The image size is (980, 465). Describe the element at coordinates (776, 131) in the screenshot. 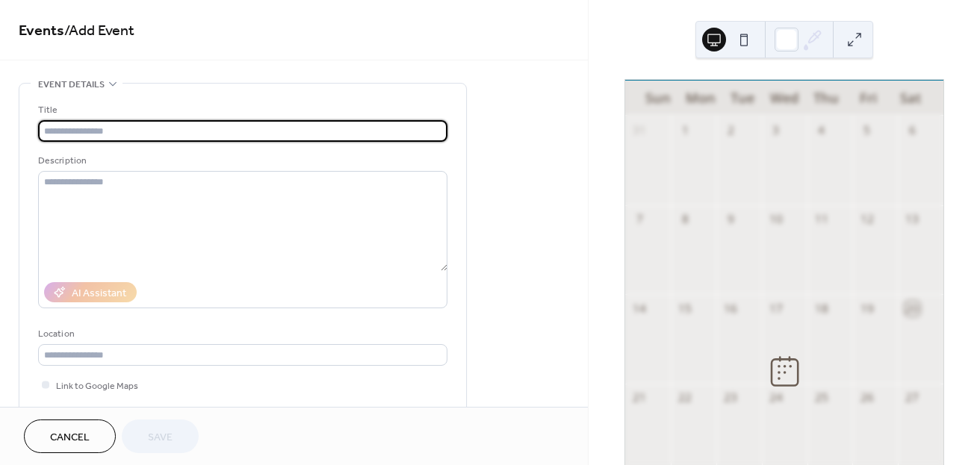

I see `div: 3` at that location.